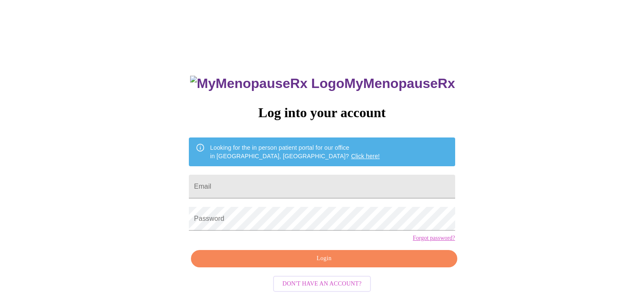 The height and width of the screenshot is (294, 644). Describe the element at coordinates (322, 284) in the screenshot. I see `button: Don't have an account?` at that location.